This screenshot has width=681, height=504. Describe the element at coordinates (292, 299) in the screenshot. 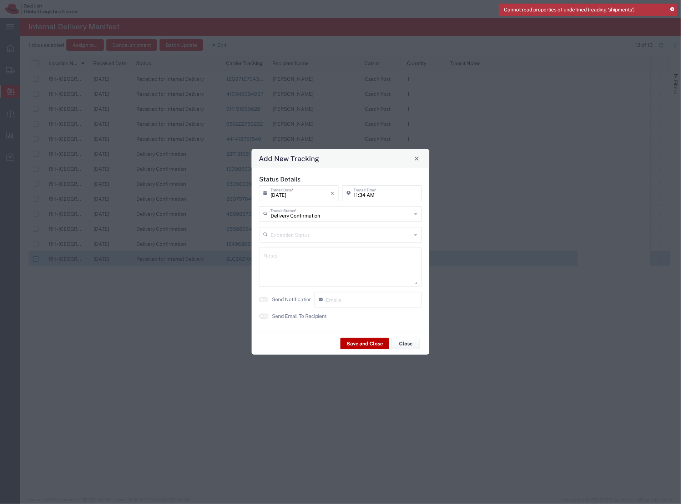

I see `label: Send Notification` at that location.